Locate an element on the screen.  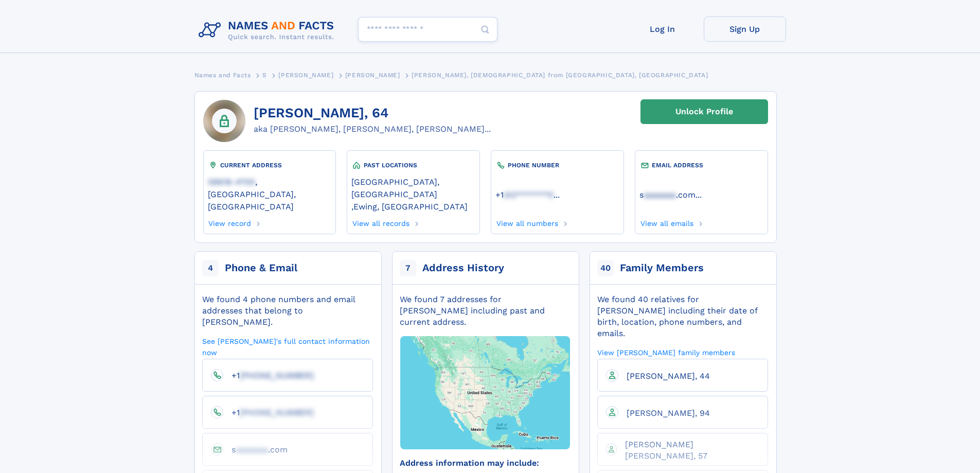
span: 08618-4700 is located at coordinates (231, 181).